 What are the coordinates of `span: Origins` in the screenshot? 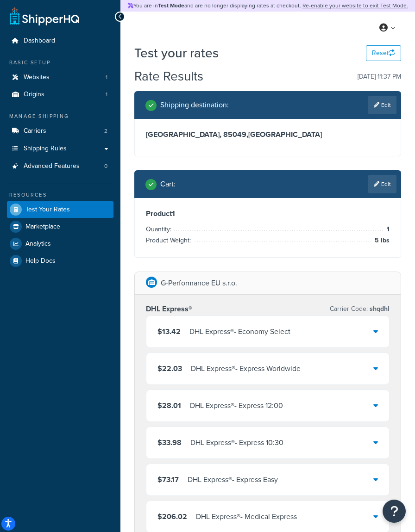 It's located at (34, 94).